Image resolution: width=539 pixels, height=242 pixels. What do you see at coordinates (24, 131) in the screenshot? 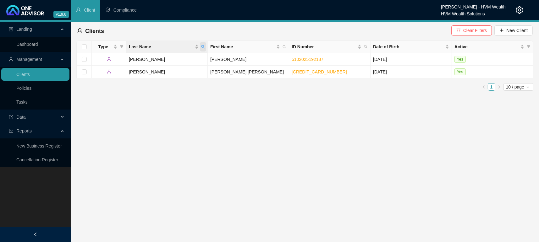
I see `span: Reports` at bounding box center [24, 131].